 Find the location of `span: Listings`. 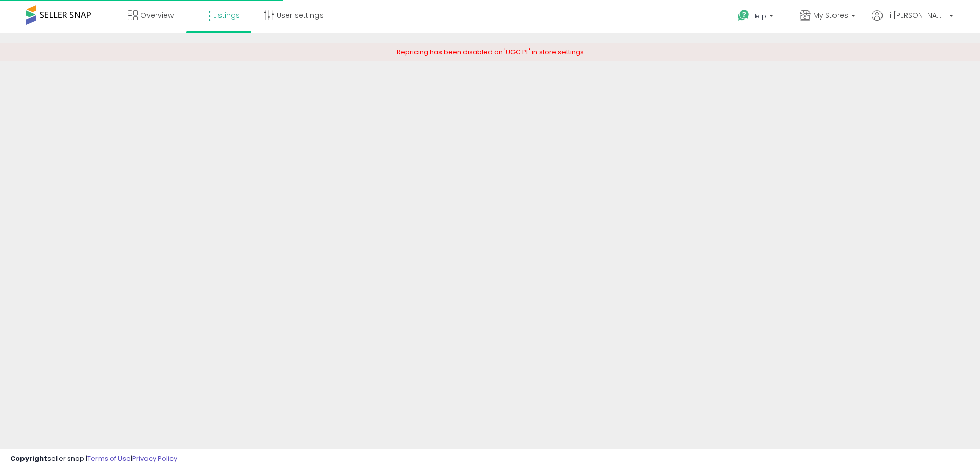

span: Listings is located at coordinates (227, 16).